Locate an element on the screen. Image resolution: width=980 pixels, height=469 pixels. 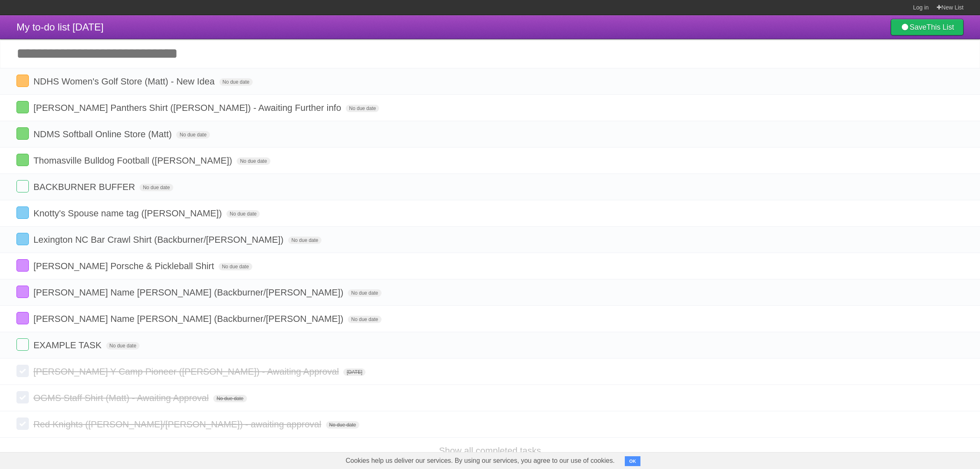
button: OK is located at coordinates (633, 461).